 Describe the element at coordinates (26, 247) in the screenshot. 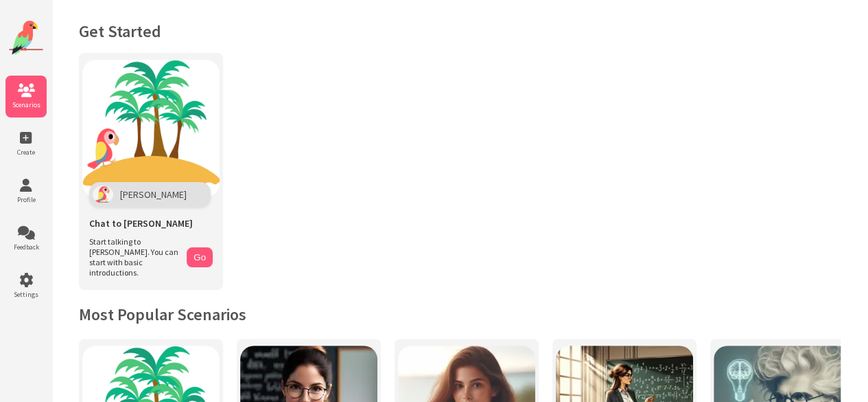

I see `span: Feedback` at that location.